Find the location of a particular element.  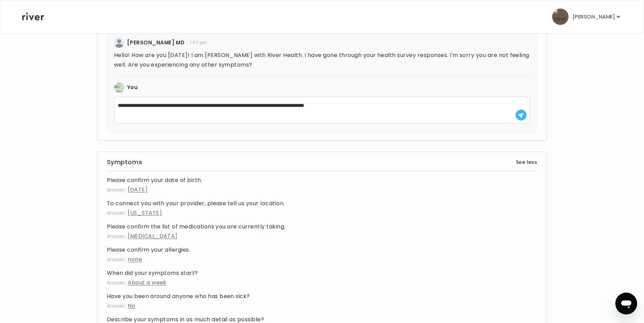

h4: To connect you with your provider, please tell us your location. is located at coordinates (322, 203).